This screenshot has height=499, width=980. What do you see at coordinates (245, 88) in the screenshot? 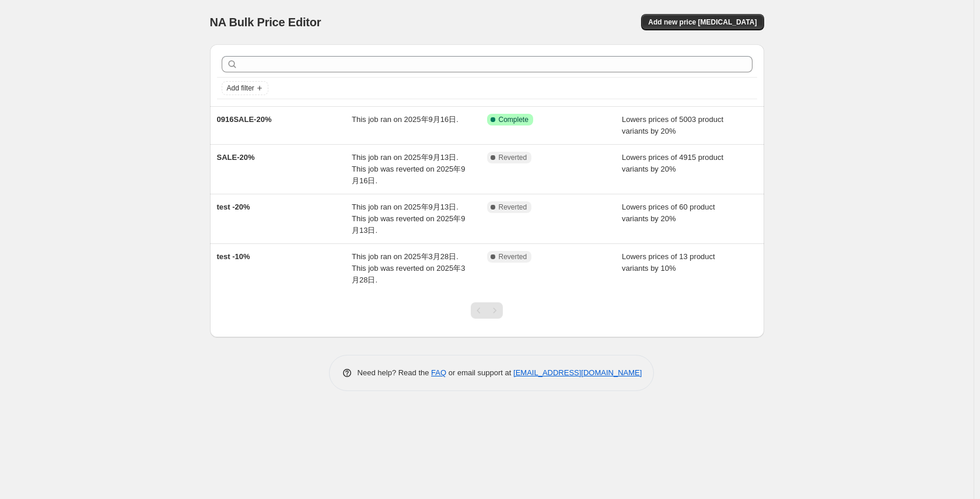
I see `button: Add filter` at bounding box center [245, 88].